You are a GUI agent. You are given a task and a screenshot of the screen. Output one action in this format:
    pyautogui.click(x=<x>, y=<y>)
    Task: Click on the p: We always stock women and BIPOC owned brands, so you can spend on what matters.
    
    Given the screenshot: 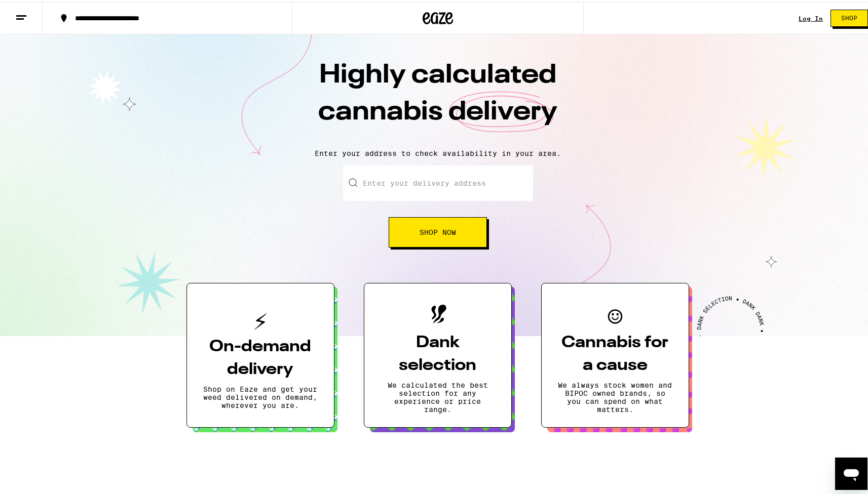 What is the action you would take?
    pyautogui.click(x=615, y=395)
    